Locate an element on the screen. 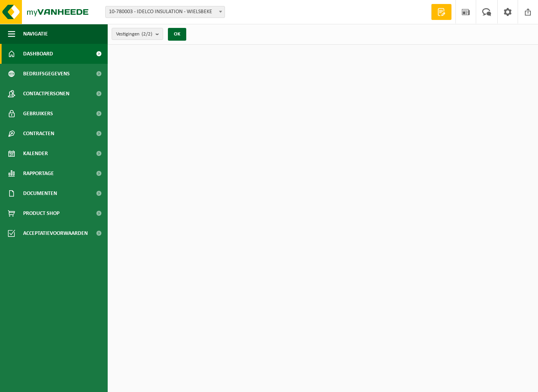 The width and height of the screenshot is (538, 392). span: Acceptatievoorwaarden is located at coordinates (55, 233).